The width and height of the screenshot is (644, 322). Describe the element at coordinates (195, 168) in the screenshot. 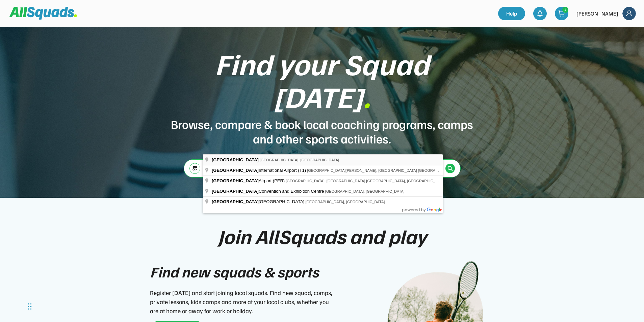

I see `img: settings-03.svg` at that location.